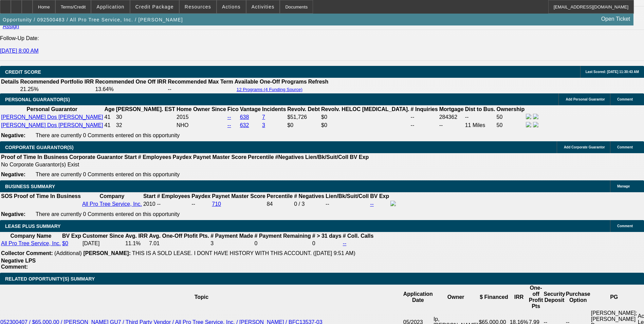  Describe the element at coordinates (326, 157) in the screenshot. I see `b: Lien/Bk/Suit/Coll` at that location.